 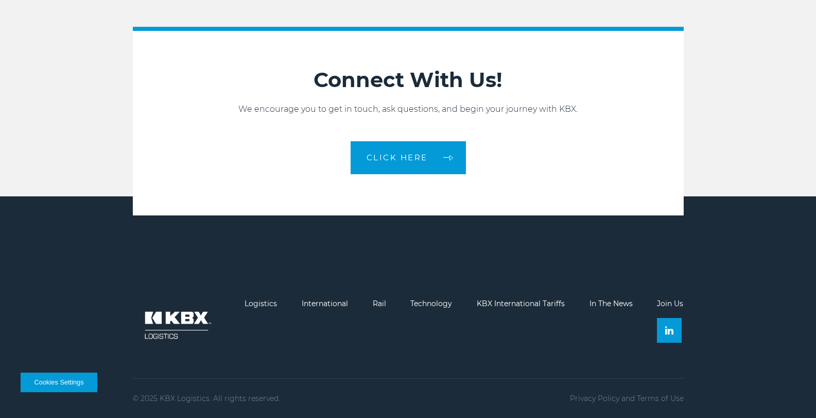 What do you see at coordinates (670, 303) in the screenshot?
I see `a: Join Us` at bounding box center [670, 303].